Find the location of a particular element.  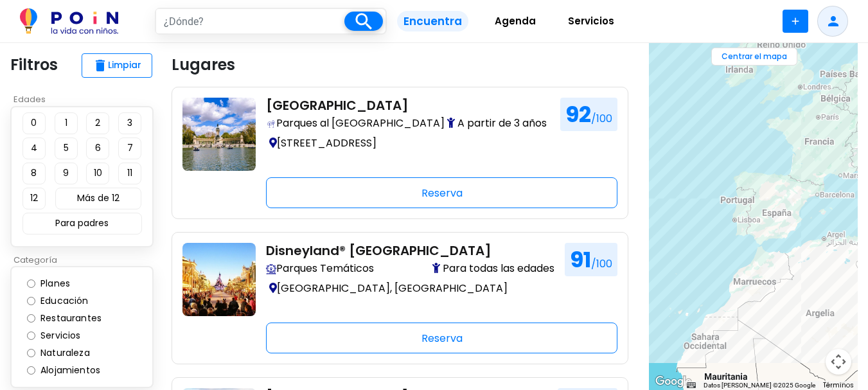

button: 6 is located at coordinates (98, 148).